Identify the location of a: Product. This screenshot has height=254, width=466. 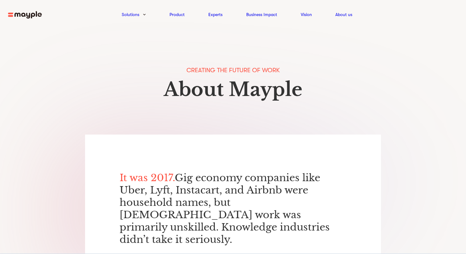
(177, 14).